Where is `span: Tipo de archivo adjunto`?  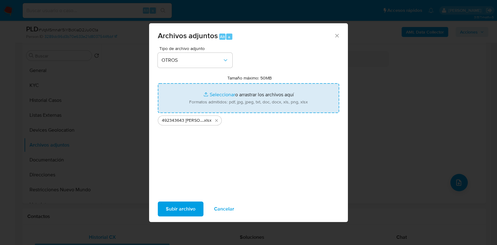
span: Tipo de archivo adjunto is located at coordinates (196, 48).